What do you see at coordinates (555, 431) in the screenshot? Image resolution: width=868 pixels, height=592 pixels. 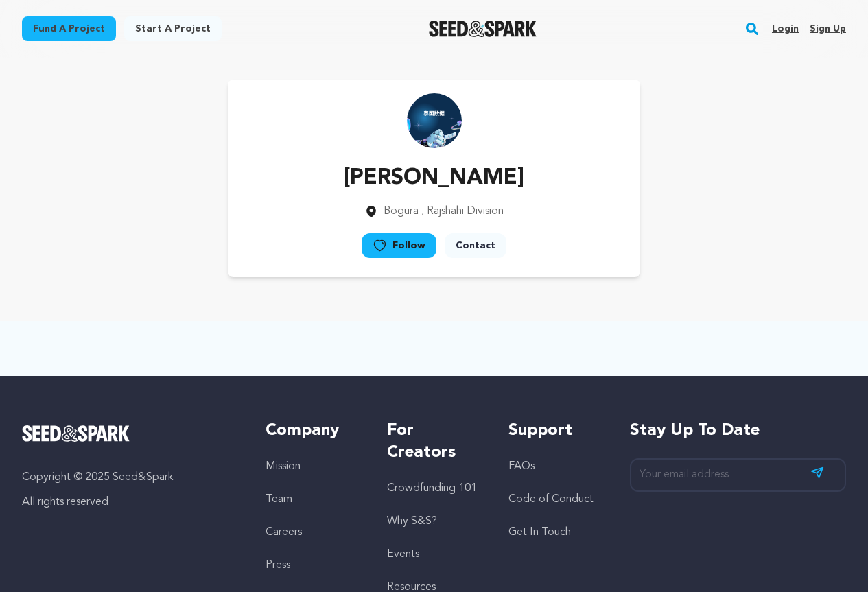 I see `h5: Support` at bounding box center [555, 431].